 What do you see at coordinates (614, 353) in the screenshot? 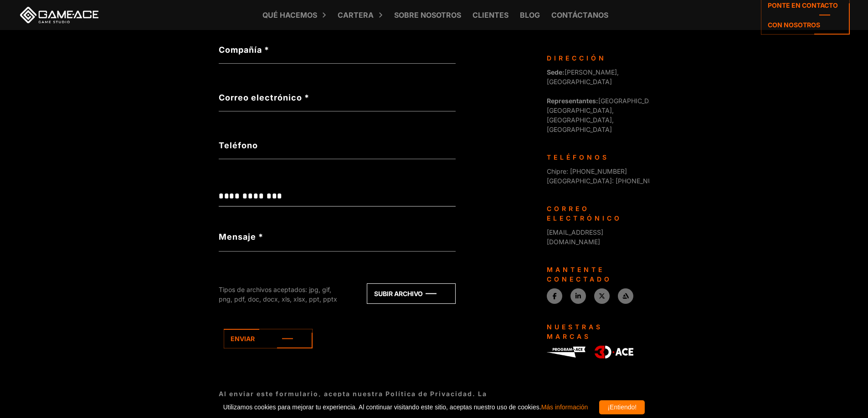
I see `img: 3D-Ace` at bounding box center [614, 353].